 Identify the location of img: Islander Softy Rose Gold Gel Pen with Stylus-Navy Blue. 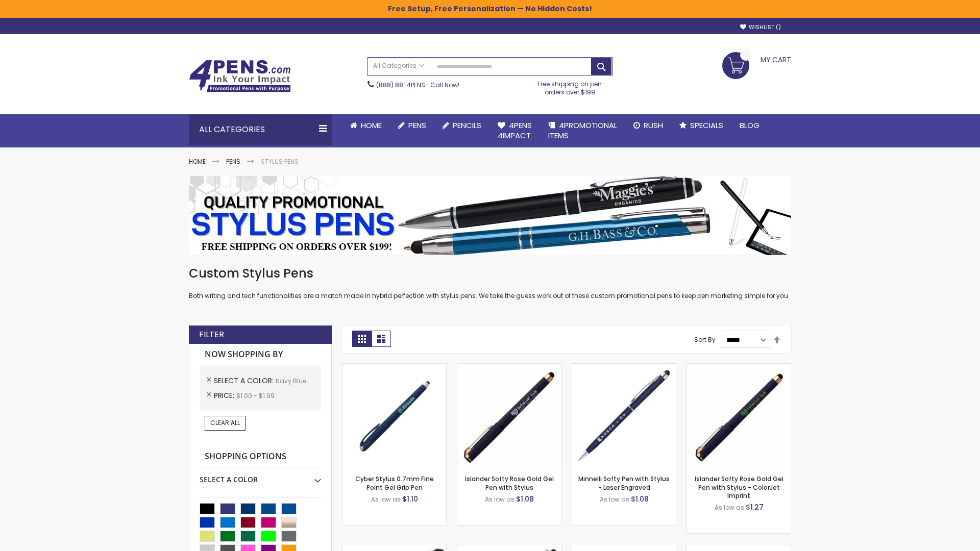
(509, 415).